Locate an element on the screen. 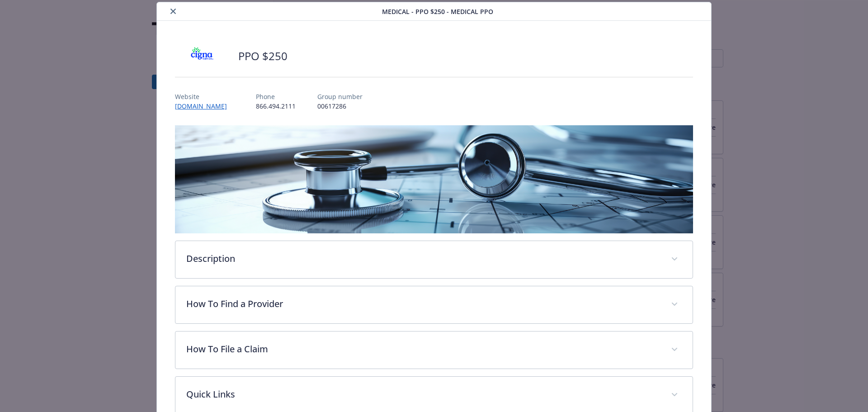 This screenshot has width=868, height=412. p: How To File a Claim is located at coordinates (423, 349).